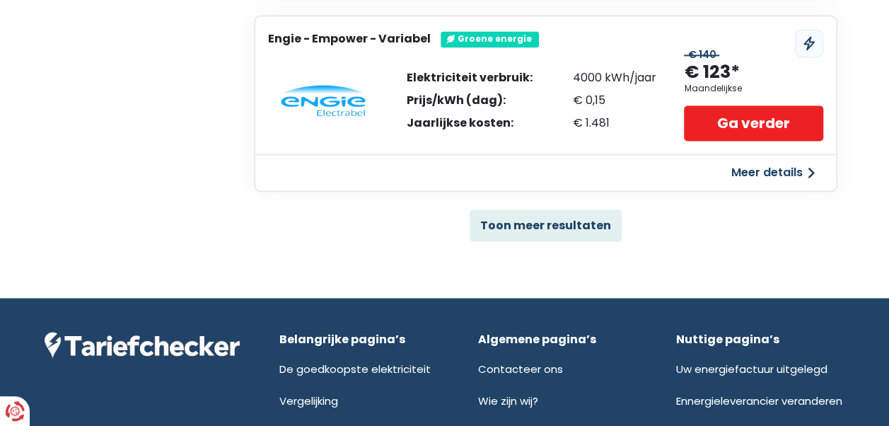  What do you see at coordinates (751, 368) in the screenshot?
I see `a: Uw energiefactuur uitgelegd` at bounding box center [751, 368].